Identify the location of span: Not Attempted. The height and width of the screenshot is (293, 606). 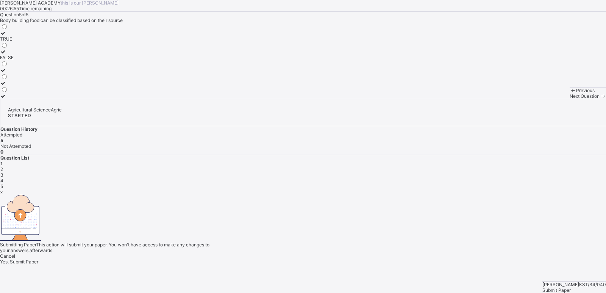
(16, 146).